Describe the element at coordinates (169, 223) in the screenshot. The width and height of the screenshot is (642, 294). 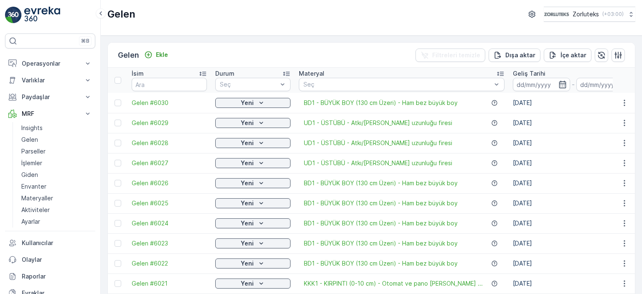
I see `span: Gelen #6024` at that location.